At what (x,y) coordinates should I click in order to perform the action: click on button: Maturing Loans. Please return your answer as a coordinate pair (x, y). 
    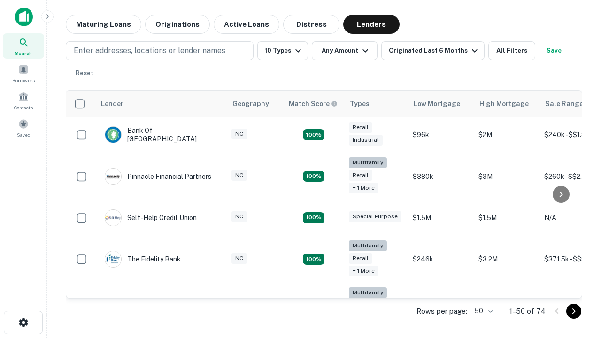
    Looking at the image, I should click on (103, 24).